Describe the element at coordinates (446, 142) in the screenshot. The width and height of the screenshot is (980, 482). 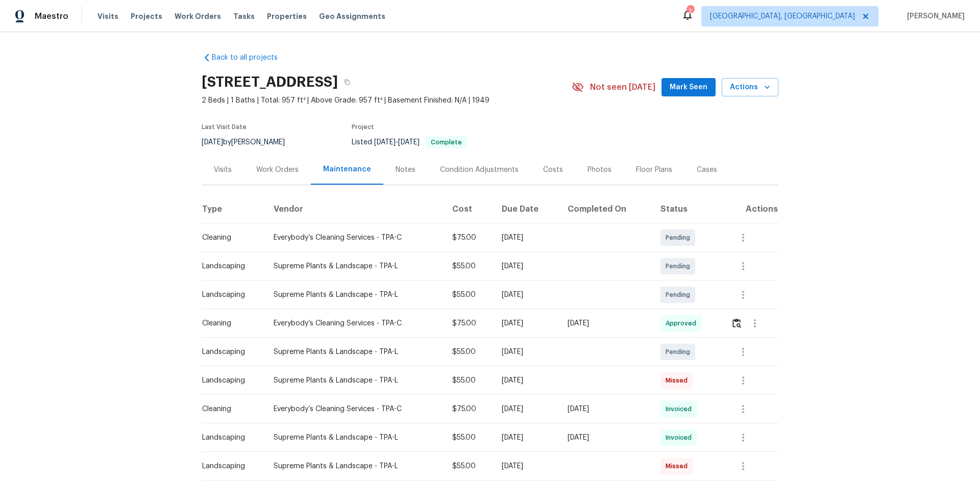
I see `span: Complete` at that location.